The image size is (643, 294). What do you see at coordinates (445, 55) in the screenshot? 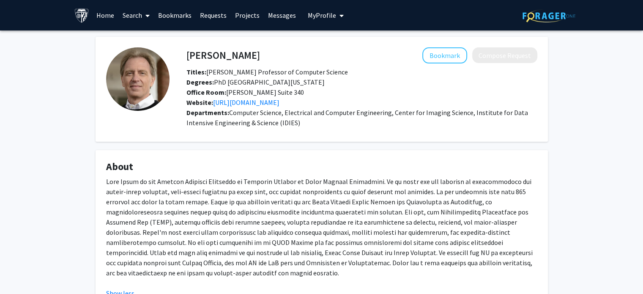
I see `button: Add Greg Hager to Bookmarks` at bounding box center [445, 55].